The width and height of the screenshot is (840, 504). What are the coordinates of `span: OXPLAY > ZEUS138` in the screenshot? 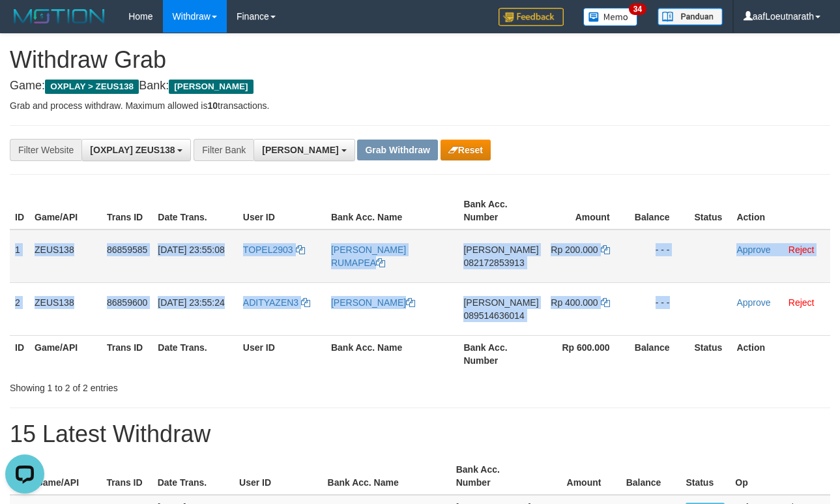 It's located at (92, 87).